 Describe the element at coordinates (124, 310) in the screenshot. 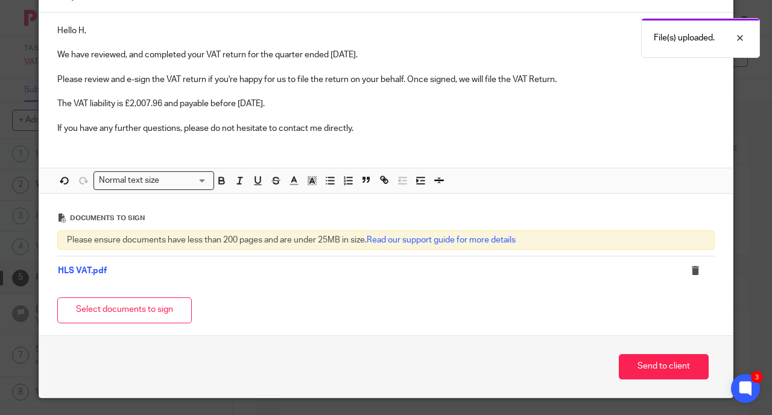

I see `button: Select documents to sign` at that location.